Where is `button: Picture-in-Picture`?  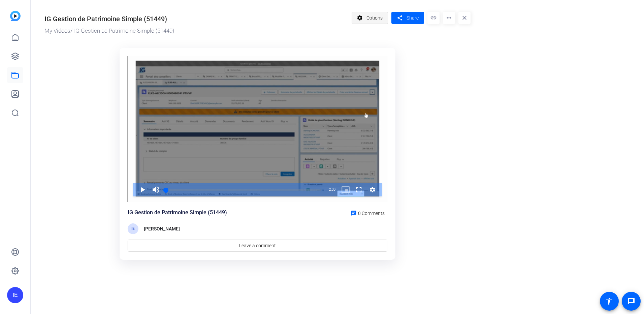
button: Picture-in-Picture is located at coordinates (345, 190).